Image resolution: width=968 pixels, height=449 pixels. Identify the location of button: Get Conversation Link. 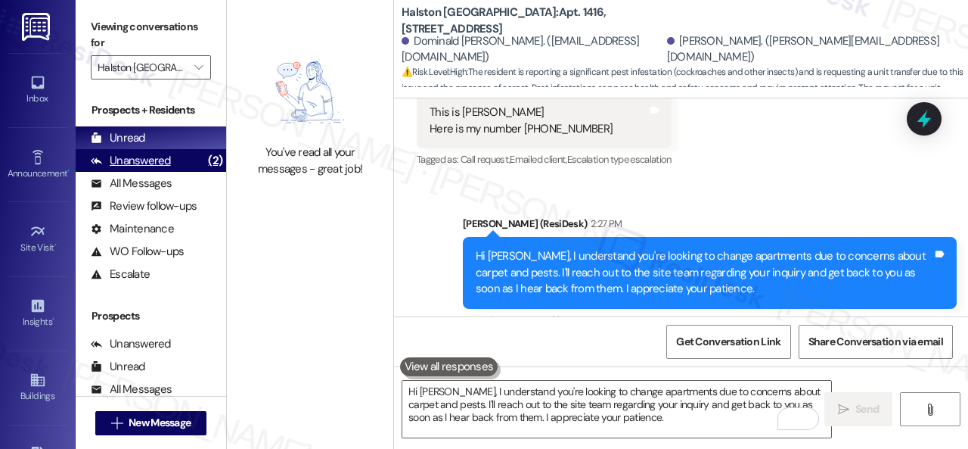
(729, 341).